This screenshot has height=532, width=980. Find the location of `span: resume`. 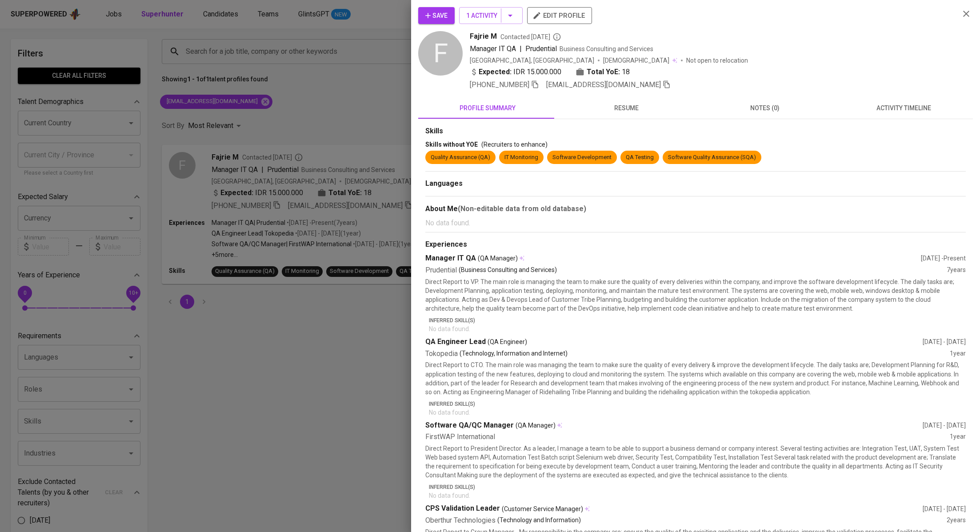

span: resume is located at coordinates (626, 108).